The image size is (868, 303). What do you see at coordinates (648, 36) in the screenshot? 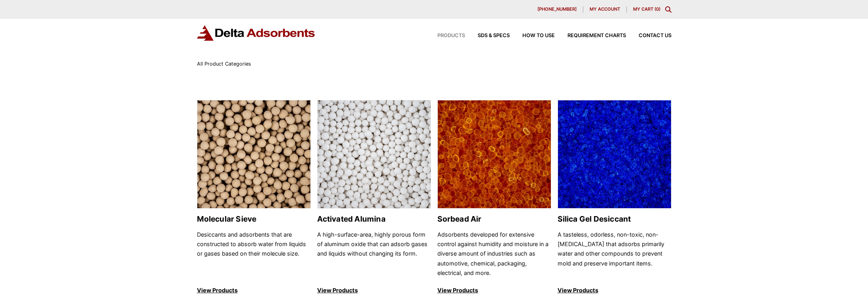
I see `a: Contact Us` at bounding box center [648, 36].